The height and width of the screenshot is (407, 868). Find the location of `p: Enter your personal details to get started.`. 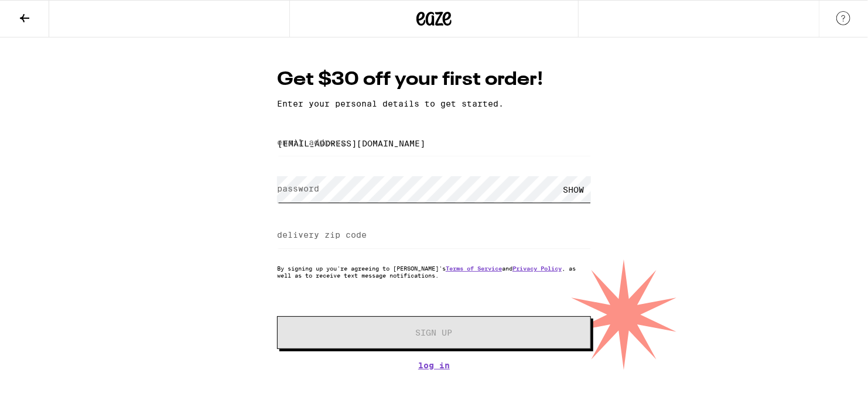

p: Enter your personal details to get started. is located at coordinates (434, 104).